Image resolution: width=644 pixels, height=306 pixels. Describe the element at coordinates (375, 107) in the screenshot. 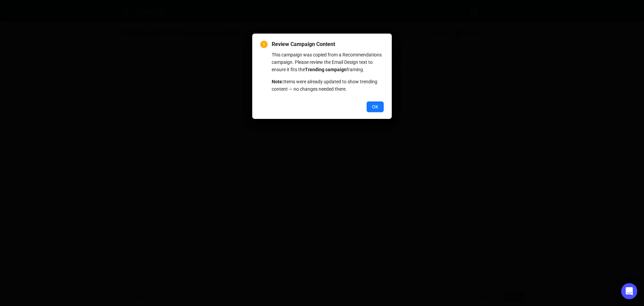

I see `span: OK` at that location.